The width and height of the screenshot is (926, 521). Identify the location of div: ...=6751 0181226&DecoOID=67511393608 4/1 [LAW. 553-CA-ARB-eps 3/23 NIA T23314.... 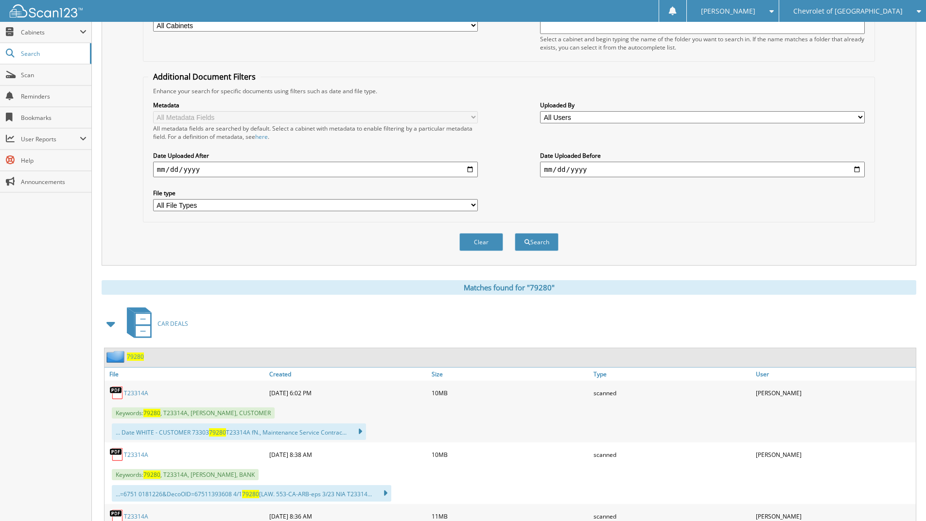
(251, 494).